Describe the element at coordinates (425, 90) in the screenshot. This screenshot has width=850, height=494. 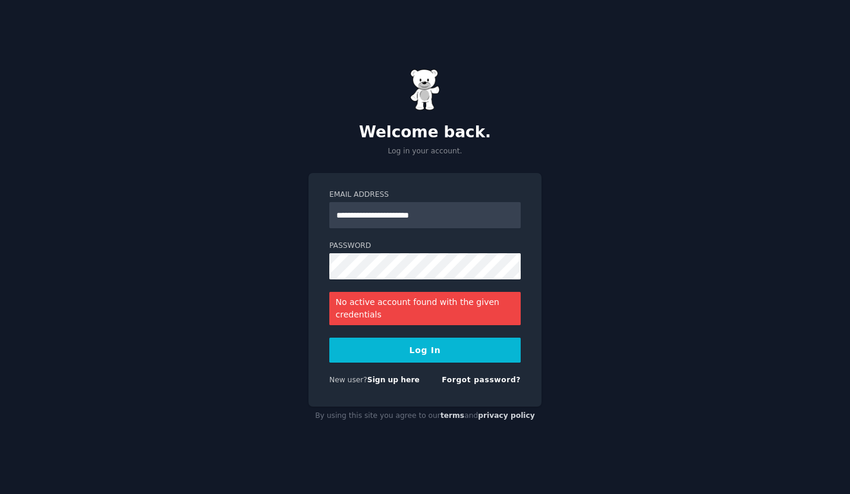
I see `img: Gummy Bear` at that location.